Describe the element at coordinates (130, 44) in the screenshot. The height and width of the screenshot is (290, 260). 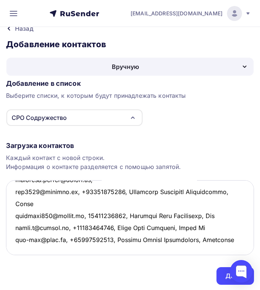
I see `h3: Добавление контактов` at that location.